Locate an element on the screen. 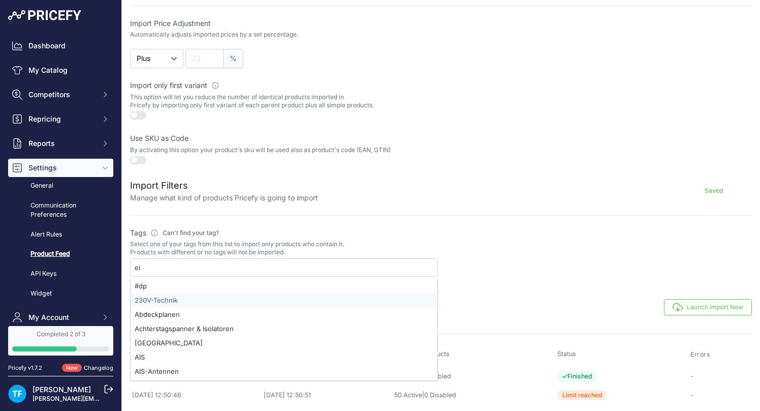 Image resolution: width=760 pixels, height=411 pixels. button: Competitors is located at coordinates (60, 95).